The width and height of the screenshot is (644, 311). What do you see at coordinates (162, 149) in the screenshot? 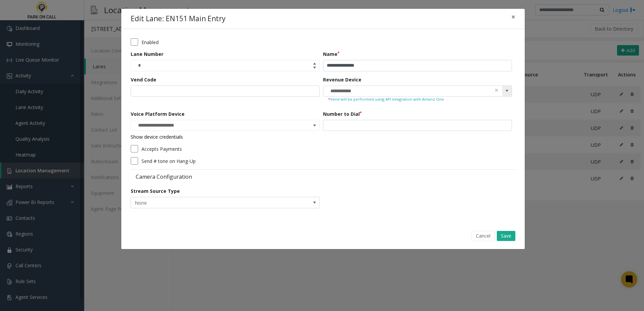
I see `label: Accepts Payments` at bounding box center [162, 149].